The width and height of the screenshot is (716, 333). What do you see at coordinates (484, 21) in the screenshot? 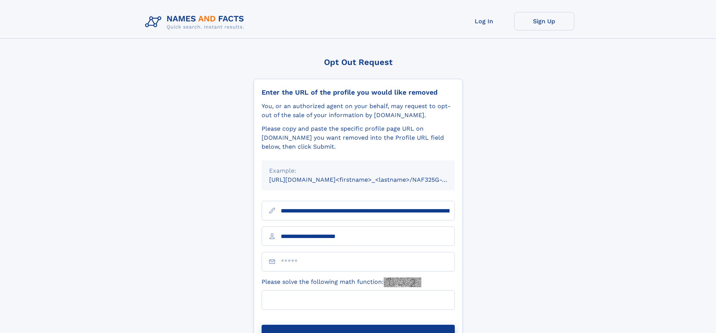
I see `a: Log In` at bounding box center [484, 21].